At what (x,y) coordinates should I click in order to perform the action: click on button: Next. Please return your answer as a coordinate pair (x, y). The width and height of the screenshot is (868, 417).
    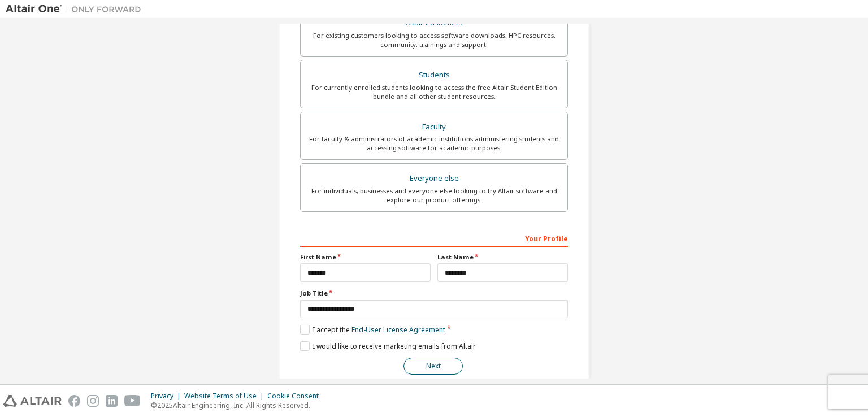
    Looking at the image, I should click on (432, 366).